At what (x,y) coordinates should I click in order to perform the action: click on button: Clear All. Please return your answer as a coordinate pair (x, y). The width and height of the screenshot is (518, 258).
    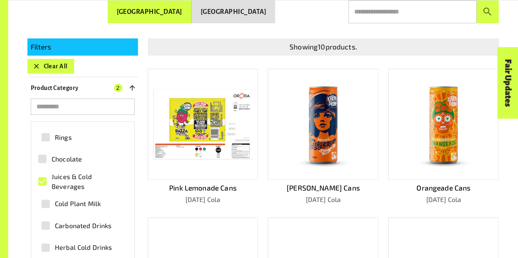
    Looking at the image, I should click on (51, 66).